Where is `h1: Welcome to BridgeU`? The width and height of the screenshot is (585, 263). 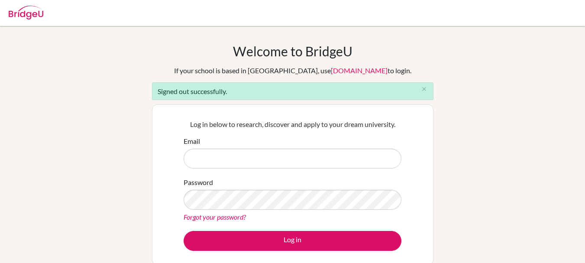
h1: Welcome to BridgeU is located at coordinates (293, 51).